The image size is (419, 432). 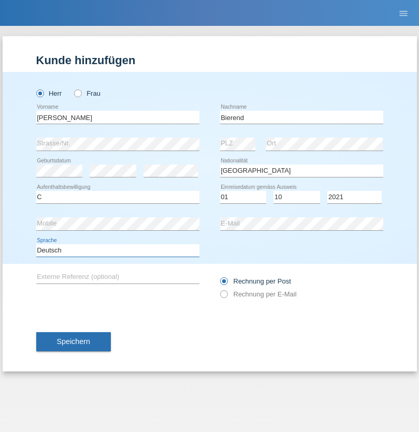 What do you see at coordinates (403, 13) in the screenshot?
I see `i: menu` at bounding box center [403, 13].